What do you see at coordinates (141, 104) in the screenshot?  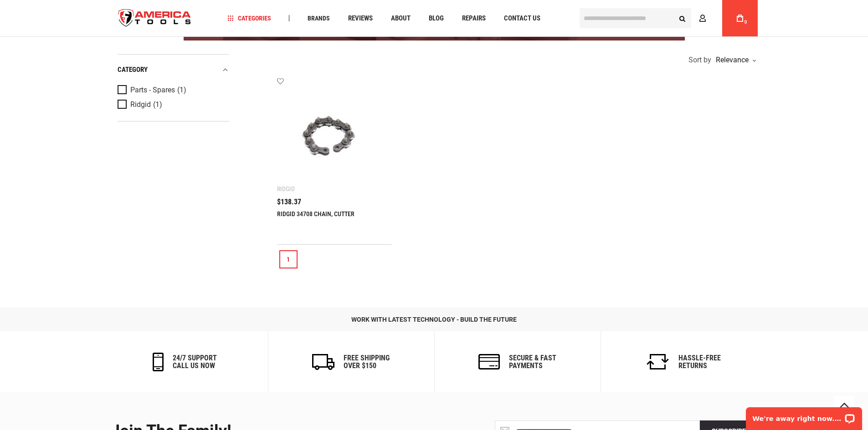 I see `span: Ridgid` at bounding box center [141, 104].